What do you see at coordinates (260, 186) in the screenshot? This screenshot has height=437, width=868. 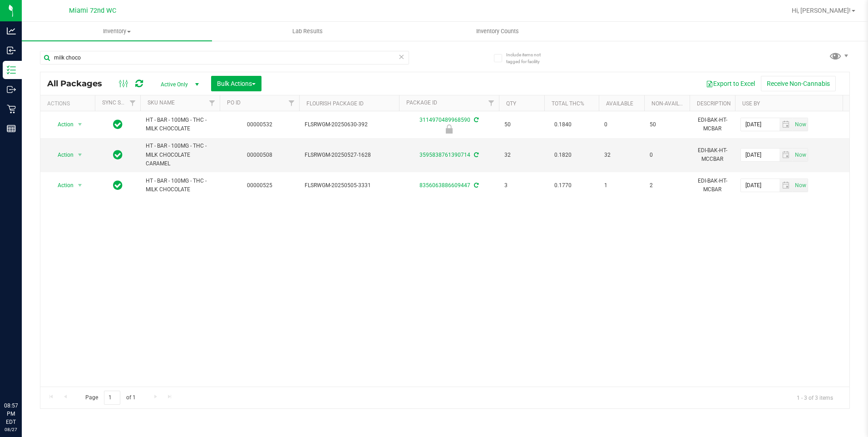 I see `a: 00000525` at bounding box center [260, 186].